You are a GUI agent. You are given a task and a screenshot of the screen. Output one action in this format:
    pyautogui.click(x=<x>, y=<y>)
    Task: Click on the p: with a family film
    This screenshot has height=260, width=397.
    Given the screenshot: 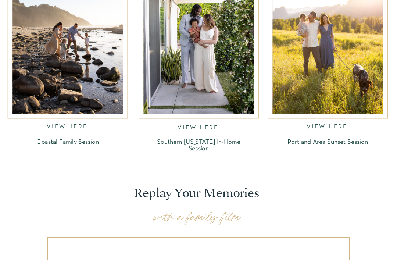 What is the action you would take?
    pyautogui.click(x=198, y=216)
    